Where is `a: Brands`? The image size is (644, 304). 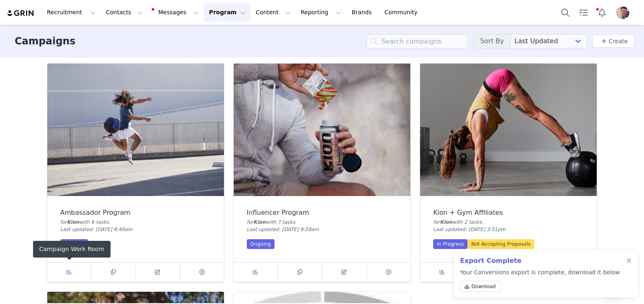 a: Brands is located at coordinates (363, 12).